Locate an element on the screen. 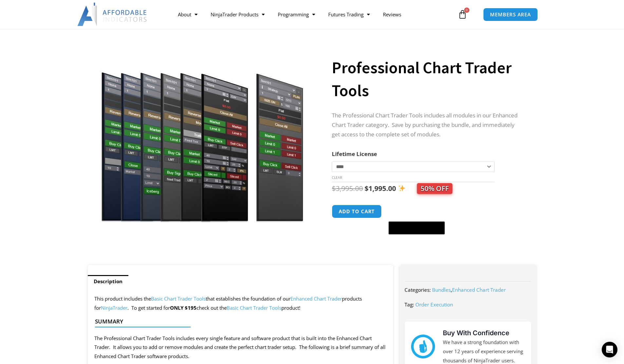 This screenshot has height=364, width=624. bdi: 3,995.00 is located at coordinates (347, 188).